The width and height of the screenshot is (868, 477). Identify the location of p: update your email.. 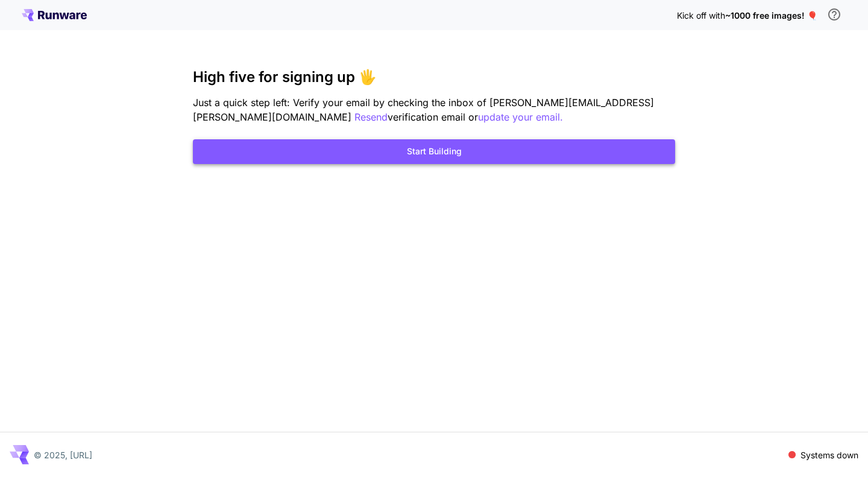
(520, 117).